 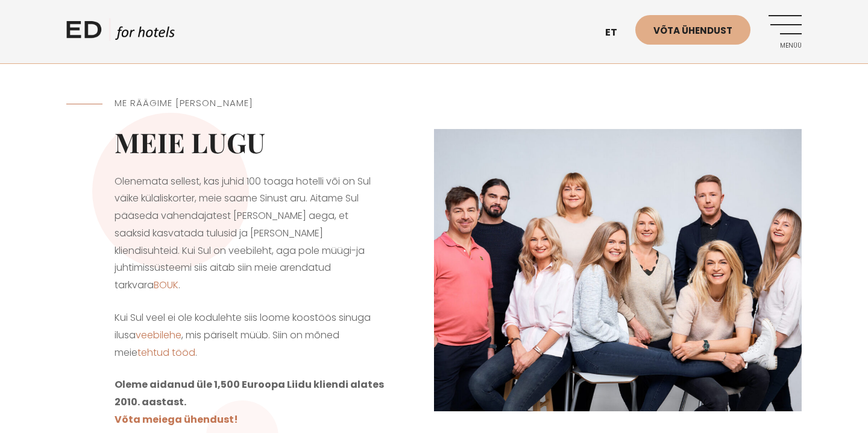 I want to click on a: Menüü, so click(x=785, y=32).